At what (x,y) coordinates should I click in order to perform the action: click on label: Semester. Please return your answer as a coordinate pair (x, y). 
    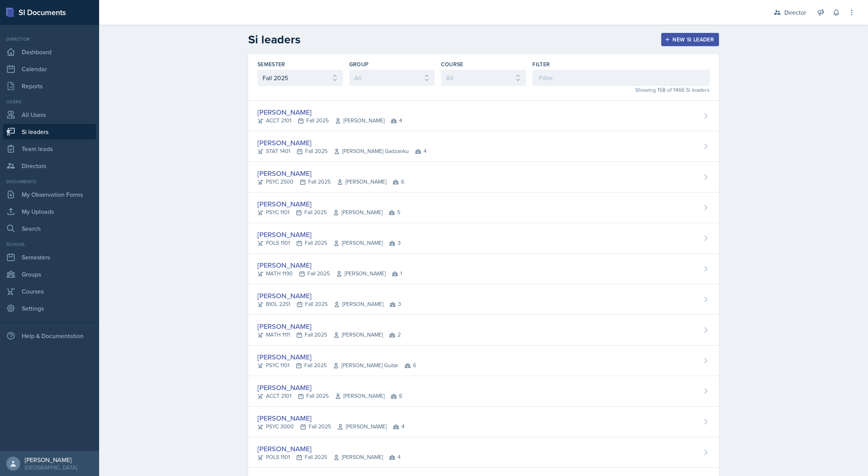
    Looking at the image, I should click on (271, 64).